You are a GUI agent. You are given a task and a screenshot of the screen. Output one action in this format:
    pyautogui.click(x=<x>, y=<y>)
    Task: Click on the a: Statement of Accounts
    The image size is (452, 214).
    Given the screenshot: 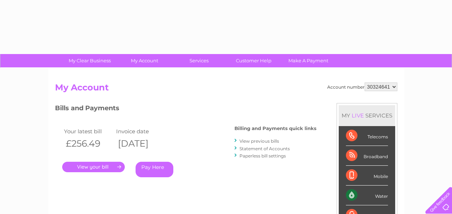 What is the action you would take?
    pyautogui.click(x=265, y=148)
    